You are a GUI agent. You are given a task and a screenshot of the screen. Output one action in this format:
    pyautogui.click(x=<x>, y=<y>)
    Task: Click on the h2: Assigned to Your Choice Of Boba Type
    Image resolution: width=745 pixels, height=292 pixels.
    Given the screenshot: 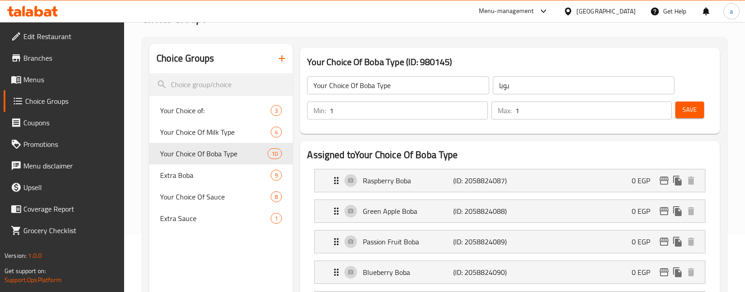 What is the action you would take?
    pyautogui.click(x=510, y=155)
    